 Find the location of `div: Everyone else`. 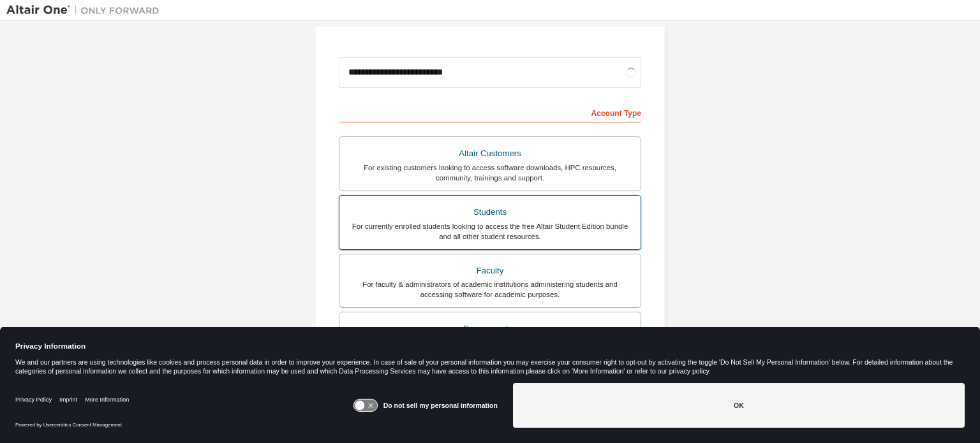

div: Everyone else is located at coordinates (490, 329).